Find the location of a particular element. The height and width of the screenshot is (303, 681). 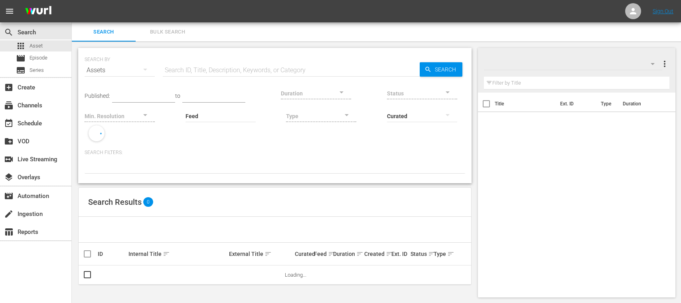

div: Ext. ID is located at coordinates (400, 254).